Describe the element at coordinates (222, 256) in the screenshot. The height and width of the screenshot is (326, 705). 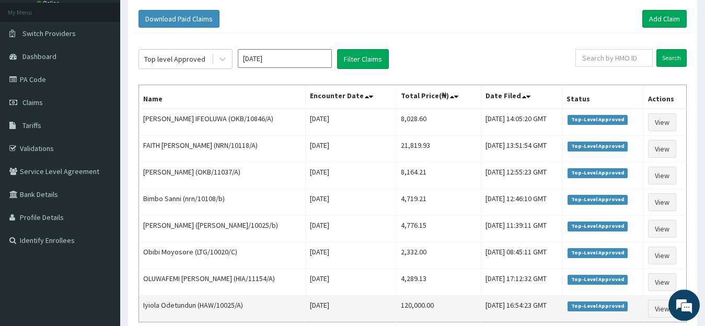
I see `td: Obibi Moyosore (LTG/10020/C)` at that location.